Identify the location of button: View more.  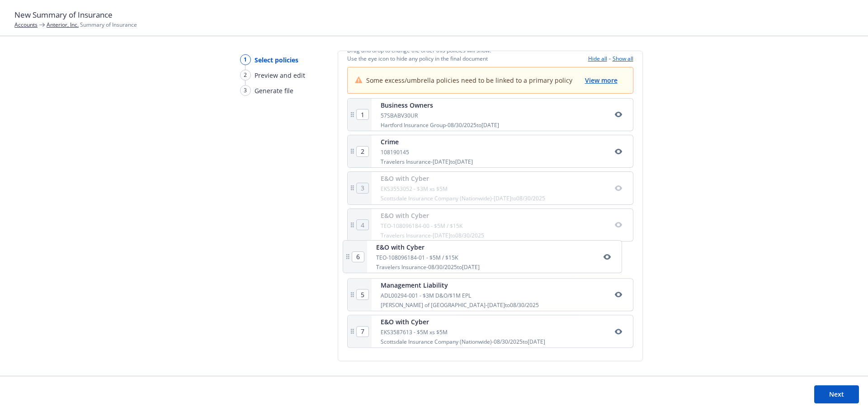
(601, 80).